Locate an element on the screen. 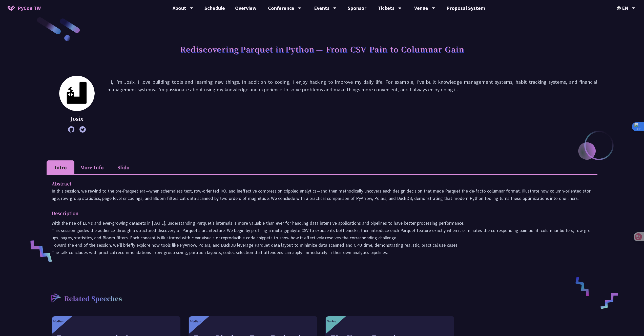 The width and height of the screenshot is (644, 336). li: Intro is located at coordinates (61, 167).